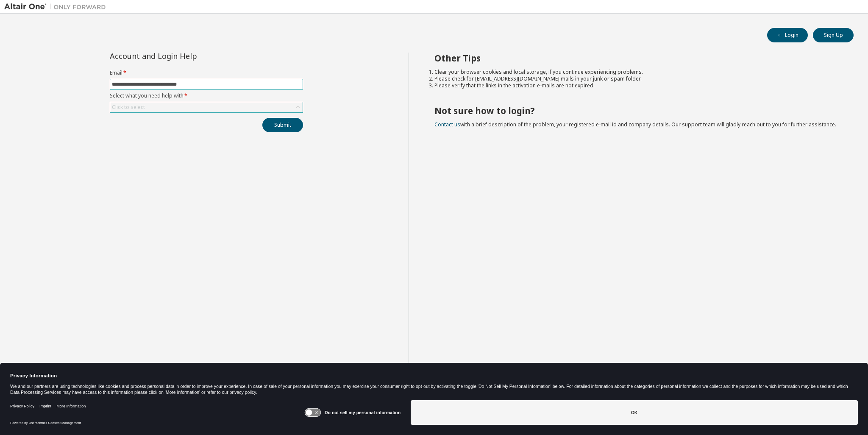  Describe the element at coordinates (637, 86) in the screenshot. I see `li: Please verify that the links in the activation e-mails are not expired.` at that location.